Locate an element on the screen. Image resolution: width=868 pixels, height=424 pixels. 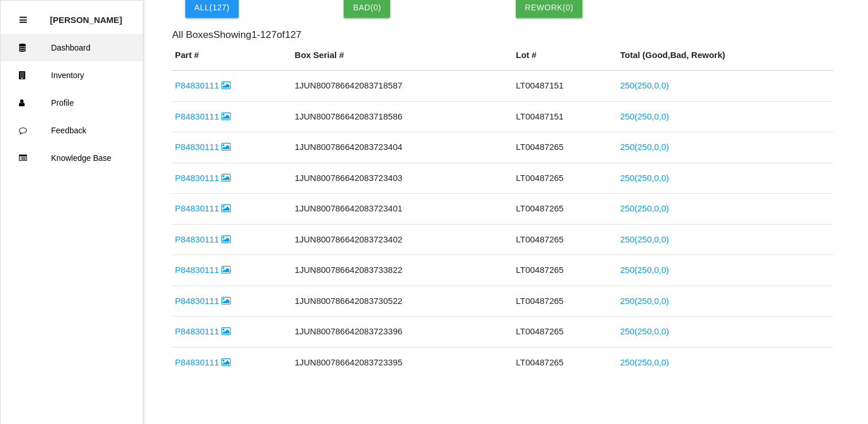
td: 1JUN800786642083723401 is located at coordinates (403, 209).